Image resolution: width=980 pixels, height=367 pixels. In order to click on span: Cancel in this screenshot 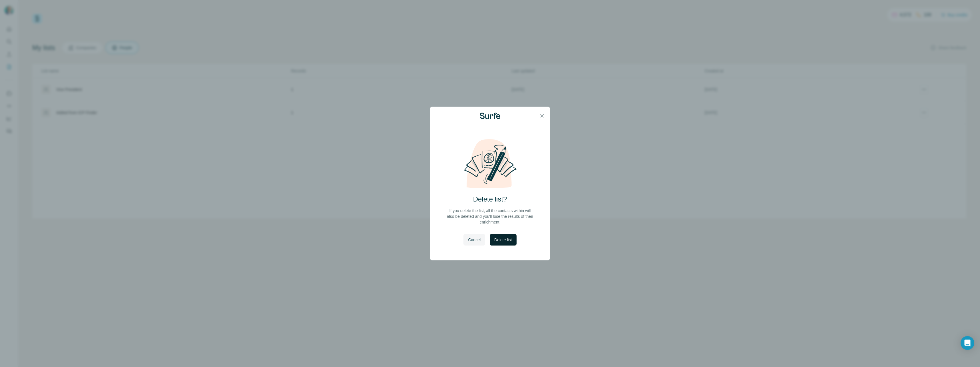, I will do `click(474, 240)`.